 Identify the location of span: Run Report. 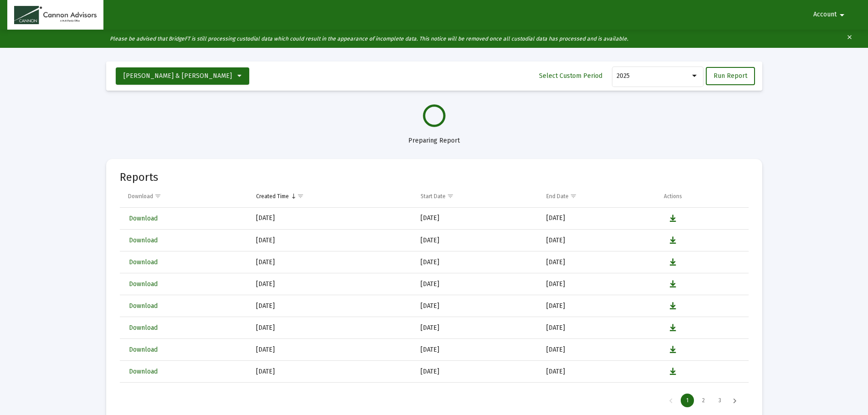
(730, 76).